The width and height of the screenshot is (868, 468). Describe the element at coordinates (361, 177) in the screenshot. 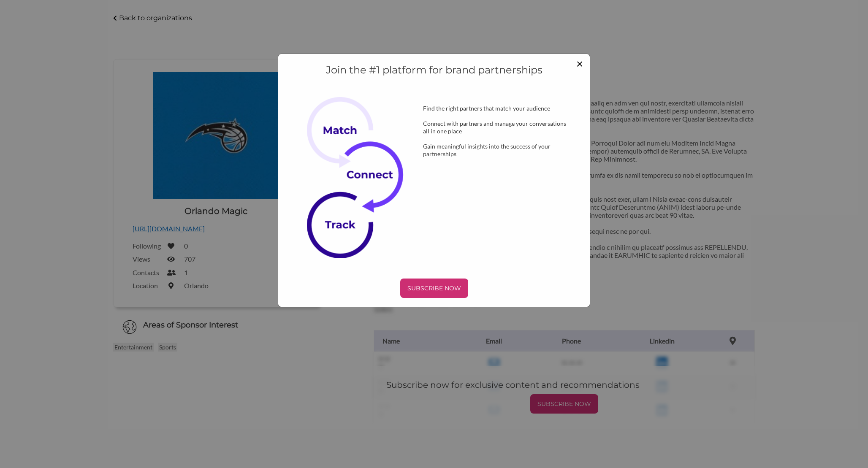

I see `img: Subscribe Now Image` at that location.